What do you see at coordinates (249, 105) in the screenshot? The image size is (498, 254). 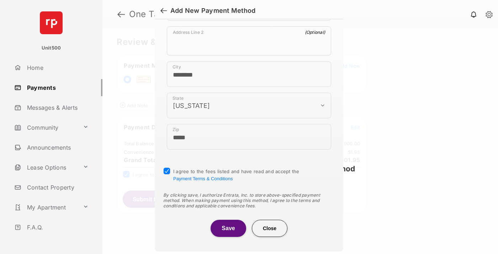 I see `div: payment_method_screening[postal_addresses][administrativeArea]` at bounding box center [249, 105].